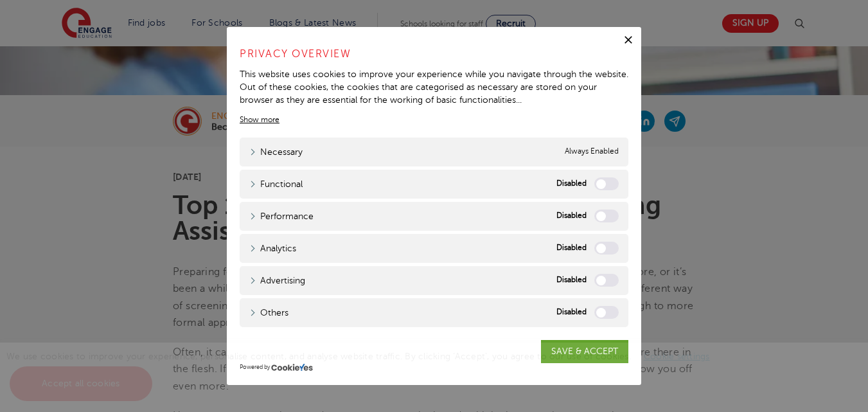 This screenshot has width=868, height=412. What do you see at coordinates (260, 120) in the screenshot?
I see `a: Show more` at bounding box center [260, 120].